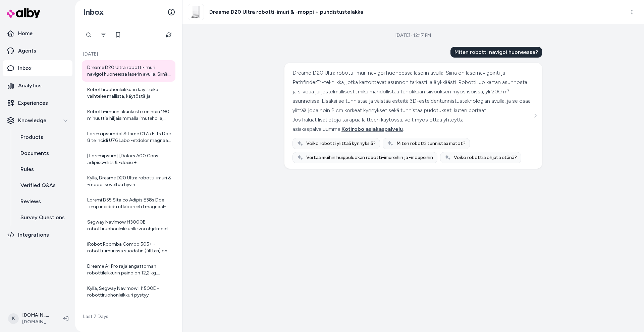 This screenshot has width=644, height=332. Describe the element at coordinates (128, 204) in the screenshot. I see `a: Loremi D55 Sita co Adipis E38s Doe temp incididu utlaboreetd magnaal-enimadmi, venia quisno ex ul...` at that location.